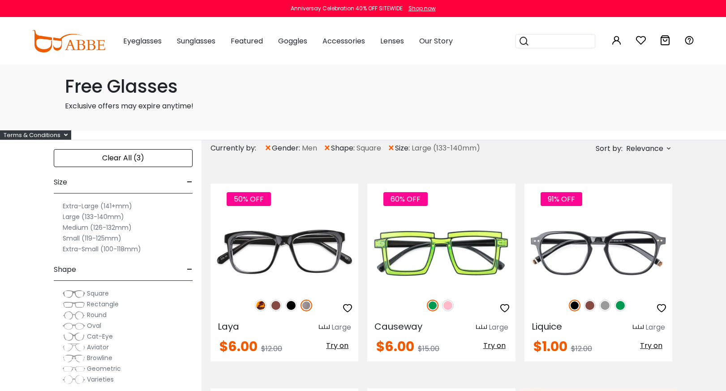  Describe the element at coordinates (422, 9) in the screenshot. I see `div: Shop now` at that location.